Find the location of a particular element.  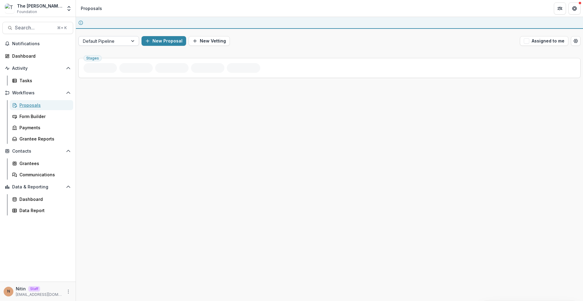

a: Grantees is located at coordinates (41, 163).